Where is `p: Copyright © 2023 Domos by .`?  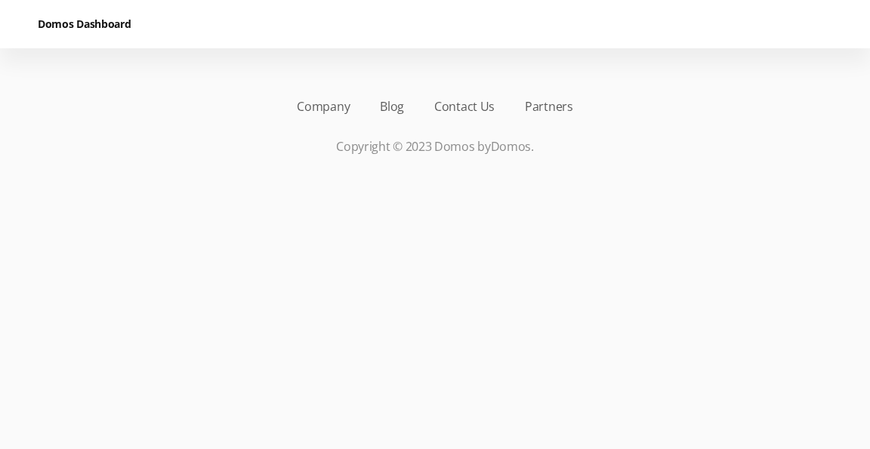
p: Copyright © 2023 Domos by . is located at coordinates (435, 146).